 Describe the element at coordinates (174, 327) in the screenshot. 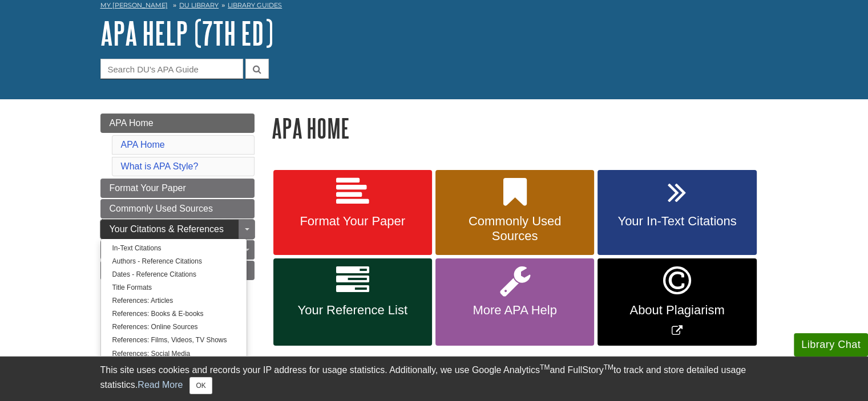

I see `a: References: Online Sources` at that location.